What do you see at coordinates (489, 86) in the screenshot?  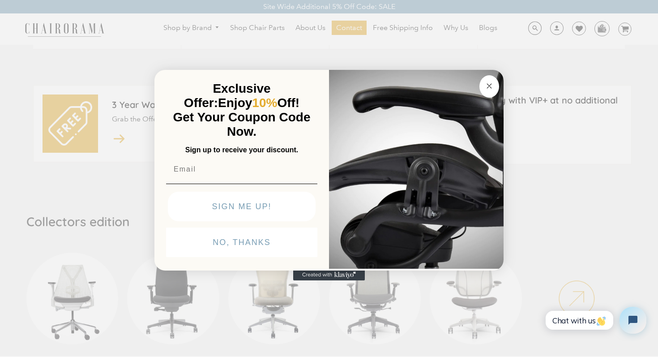 I see `button: Close dialog` at bounding box center [489, 86].